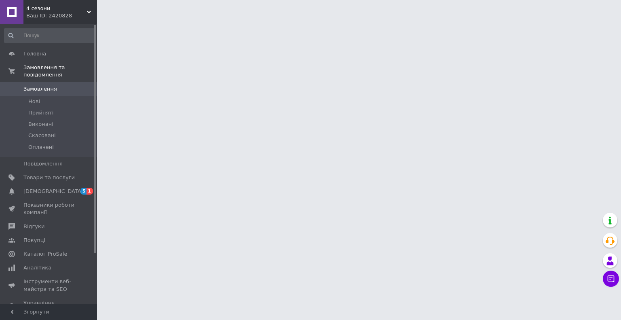  I want to click on span: Повідомлення, so click(43, 164).